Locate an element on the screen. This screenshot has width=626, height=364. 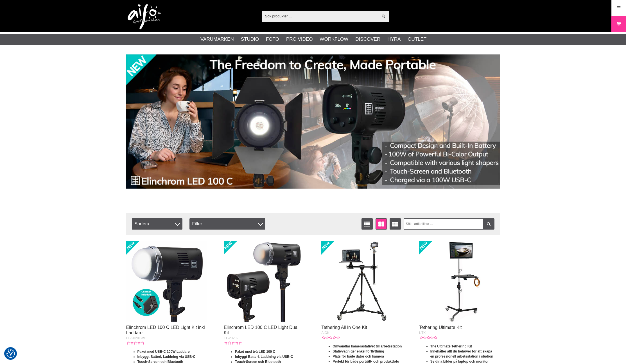
span: UTK is located at coordinates (423, 333).